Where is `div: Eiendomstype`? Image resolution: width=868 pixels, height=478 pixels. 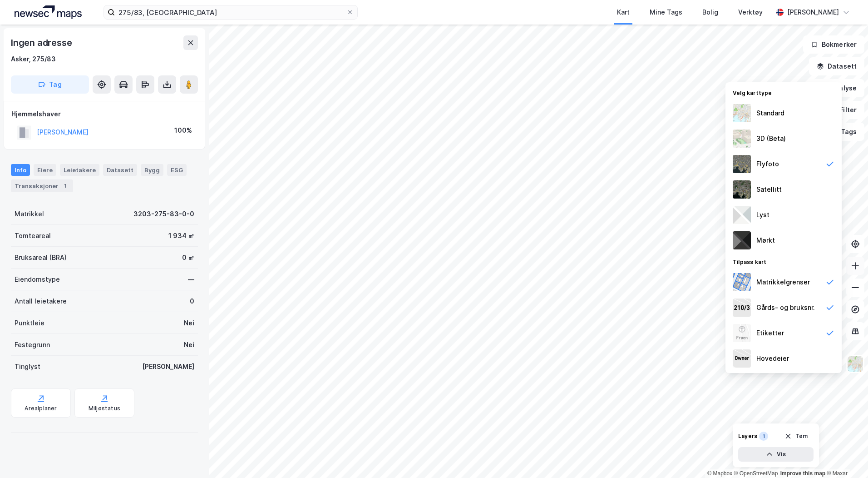
div: Eiendomstype is located at coordinates (37, 280).